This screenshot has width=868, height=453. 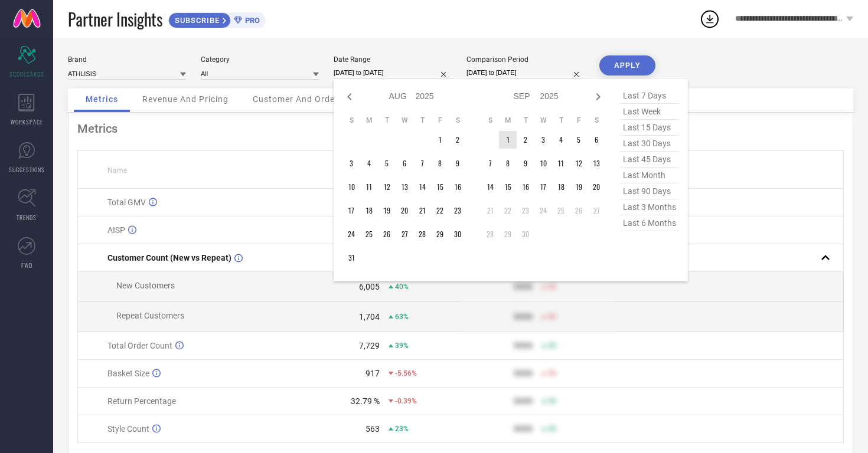 I want to click on span: Style Count, so click(x=128, y=429).